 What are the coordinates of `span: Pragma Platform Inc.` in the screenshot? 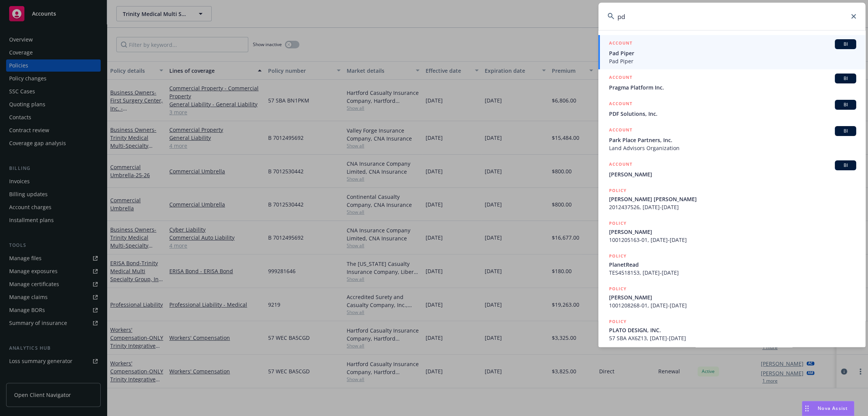 It's located at (732, 87).